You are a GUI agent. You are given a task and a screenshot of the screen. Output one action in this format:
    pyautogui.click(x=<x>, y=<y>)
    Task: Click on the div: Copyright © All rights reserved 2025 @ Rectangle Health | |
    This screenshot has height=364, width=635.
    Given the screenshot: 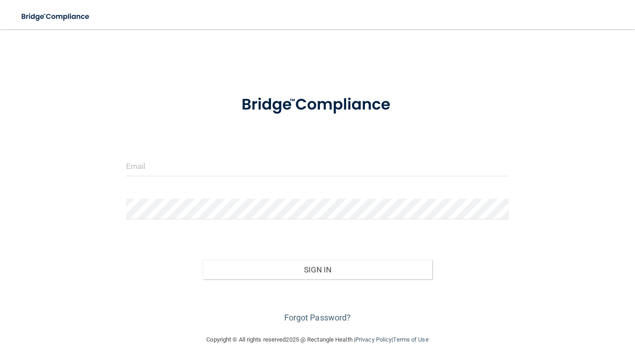 What is the action you would take?
    pyautogui.click(x=318, y=340)
    